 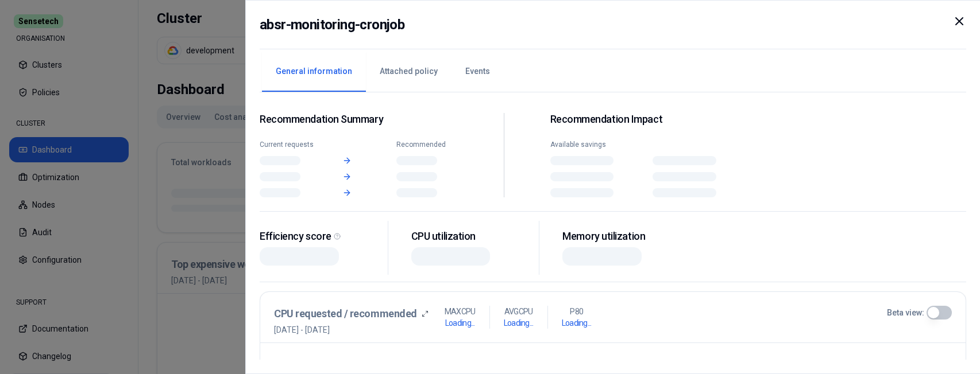 I want to click on div: Available savings, so click(x=597, y=144).